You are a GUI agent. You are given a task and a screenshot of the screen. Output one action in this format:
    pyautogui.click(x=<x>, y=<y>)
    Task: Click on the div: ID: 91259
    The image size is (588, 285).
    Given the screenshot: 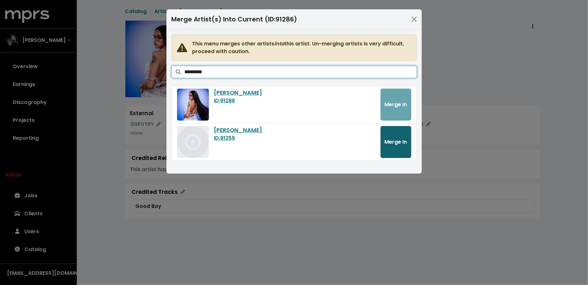 What is the action you would take?
    pyautogui.click(x=295, y=138)
    